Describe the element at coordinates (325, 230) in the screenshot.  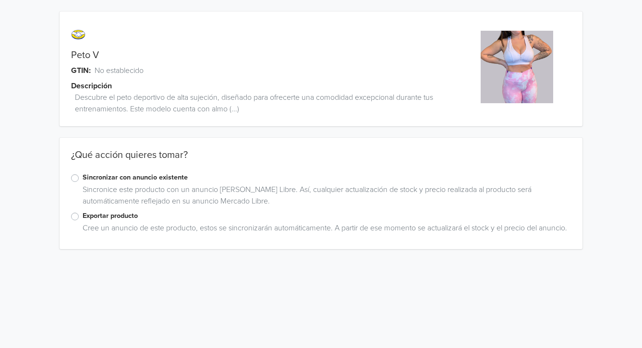
I see `div: Cree un anuncio de este producto, estos se sincronizarán automáticamente. A partir de ese momento...` at that location.